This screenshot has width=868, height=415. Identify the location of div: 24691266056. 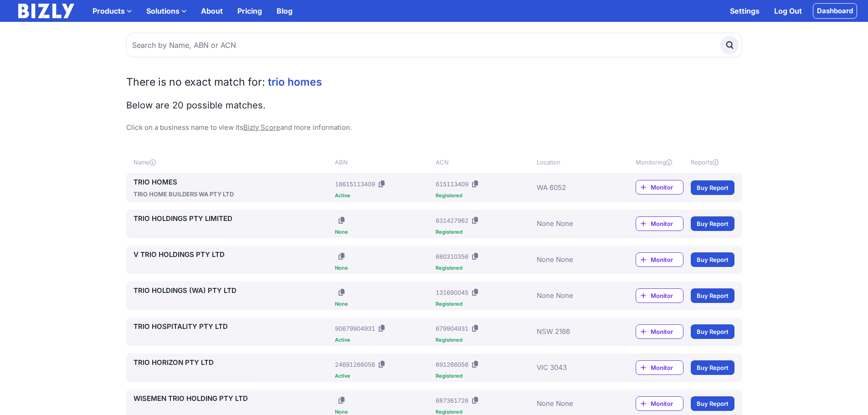
(355, 364).